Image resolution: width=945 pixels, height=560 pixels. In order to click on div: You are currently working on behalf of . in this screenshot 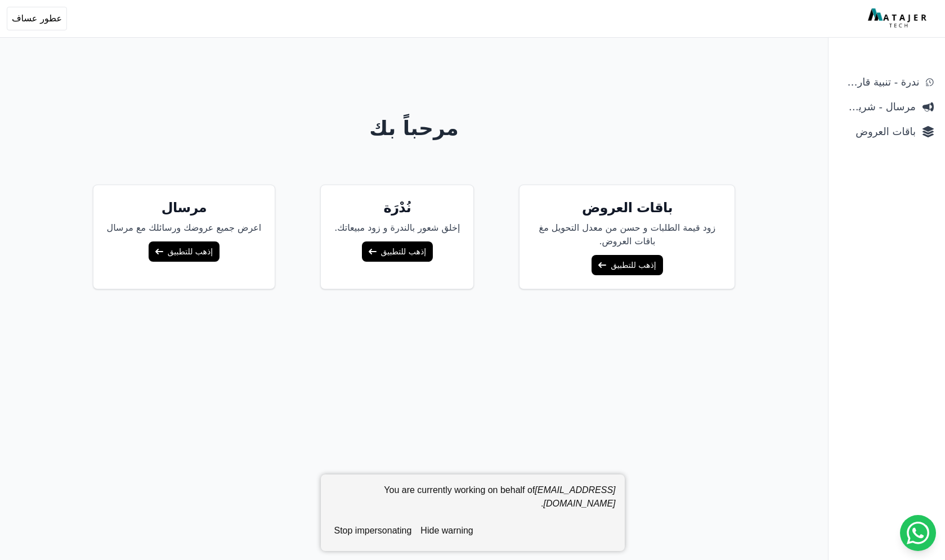, I will do `click(473, 501)`.